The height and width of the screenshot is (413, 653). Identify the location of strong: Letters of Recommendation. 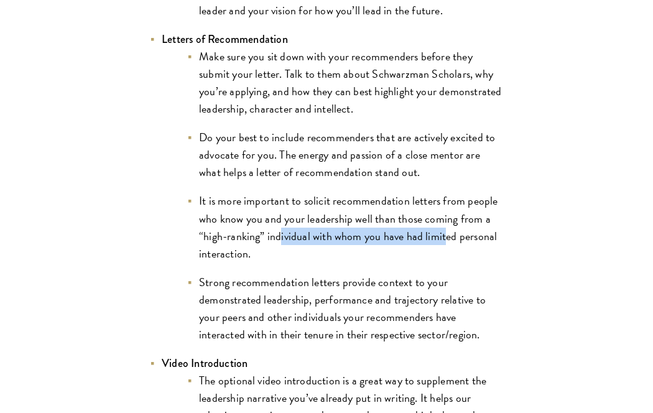
(224, 39).